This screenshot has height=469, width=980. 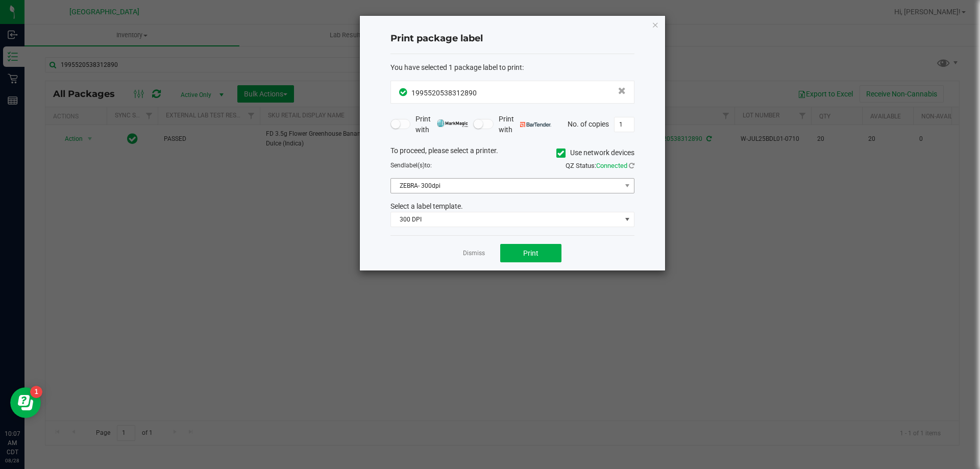 I want to click on h4: Print package label, so click(x=512, y=39).